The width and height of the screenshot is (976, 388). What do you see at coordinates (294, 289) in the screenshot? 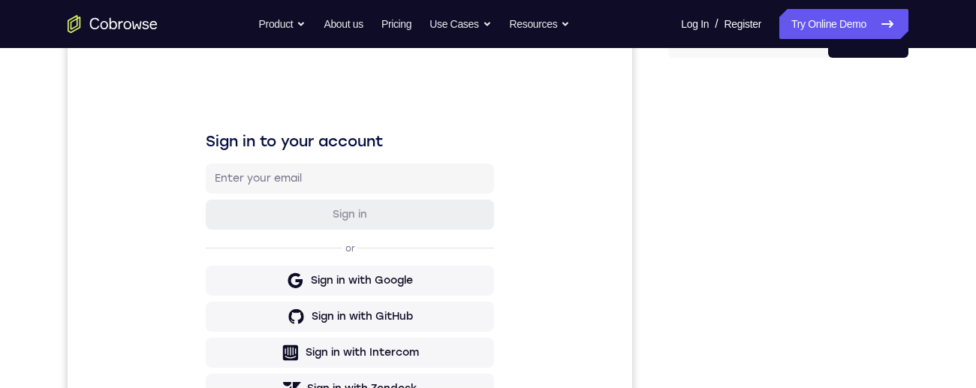
I see `div: Sign in with GitHub` at bounding box center [294, 289].